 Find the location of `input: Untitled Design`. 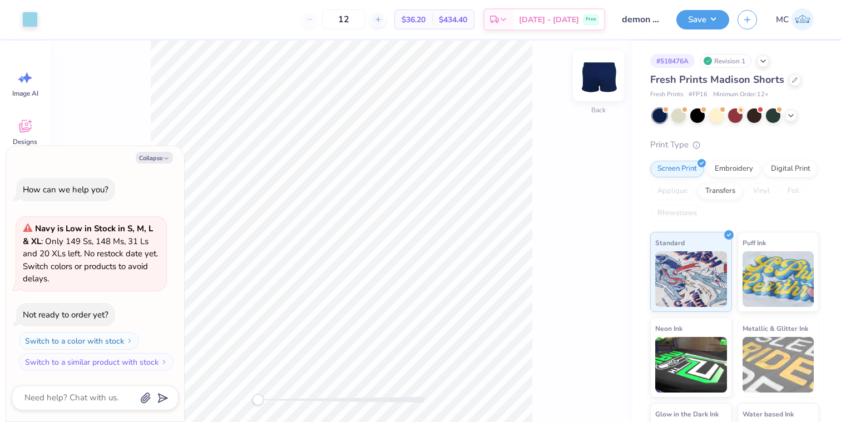

input: Untitled Design is located at coordinates (641, 19).